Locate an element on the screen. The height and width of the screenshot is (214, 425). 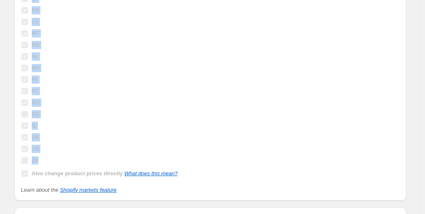
span: SG is located at coordinates (35, 114).